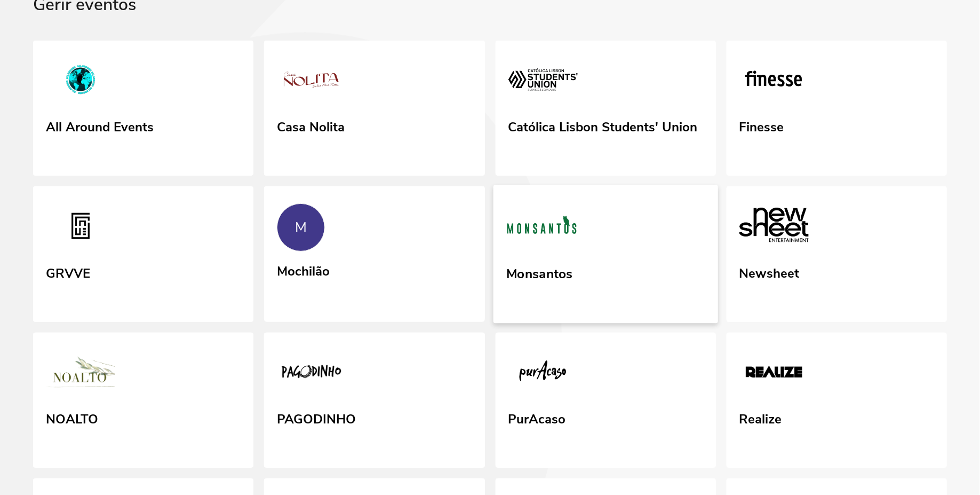  I want to click on div: M, so click(301, 228).